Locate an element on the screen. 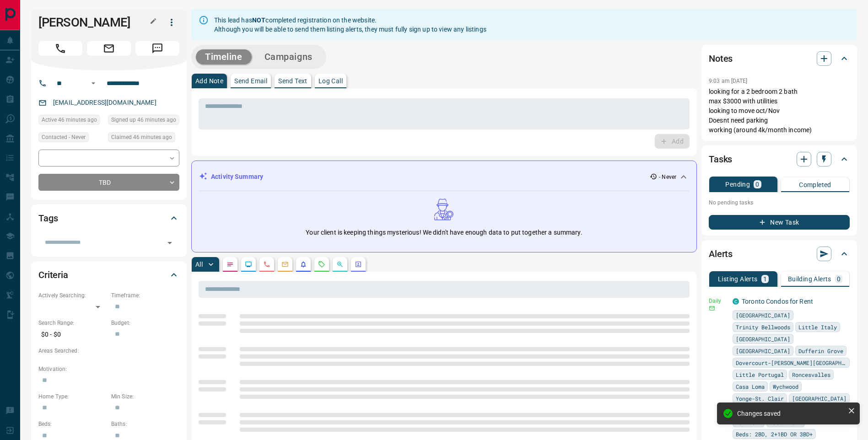 The height and width of the screenshot is (440, 868). p: Add Note is located at coordinates (209, 81).